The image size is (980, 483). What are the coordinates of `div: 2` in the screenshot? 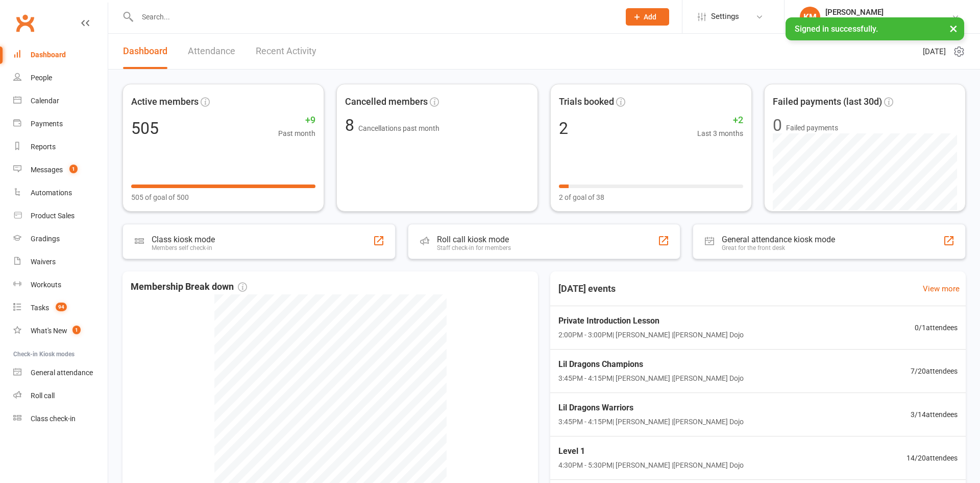 It's located at (563, 128).